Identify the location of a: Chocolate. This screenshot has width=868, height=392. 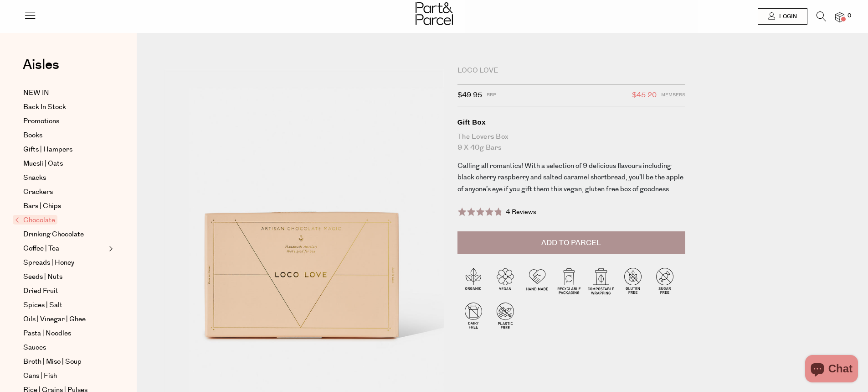
(61, 220).